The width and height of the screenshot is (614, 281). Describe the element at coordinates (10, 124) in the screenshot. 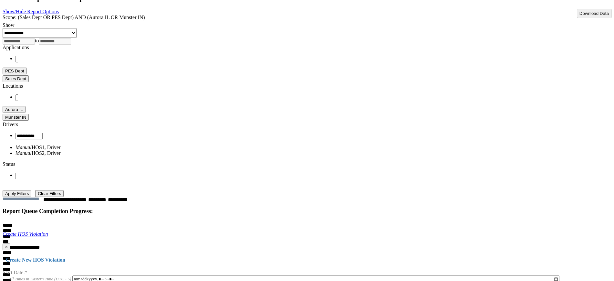

I see `label: Drivers` at that location.